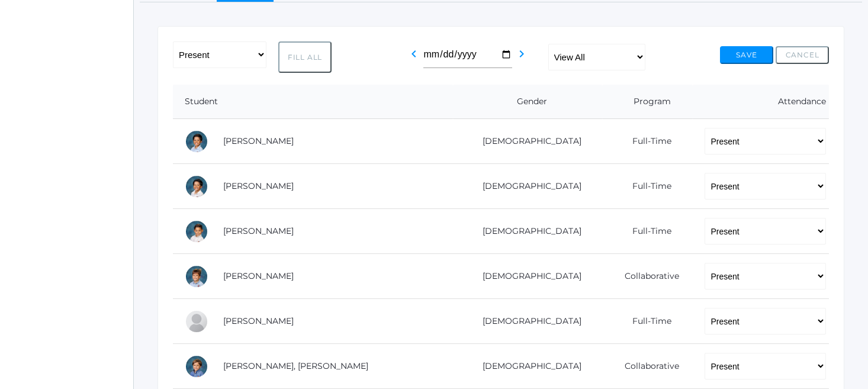  What do you see at coordinates (197, 232) in the screenshot?
I see `div: Owen Bernardez` at bounding box center [197, 232].